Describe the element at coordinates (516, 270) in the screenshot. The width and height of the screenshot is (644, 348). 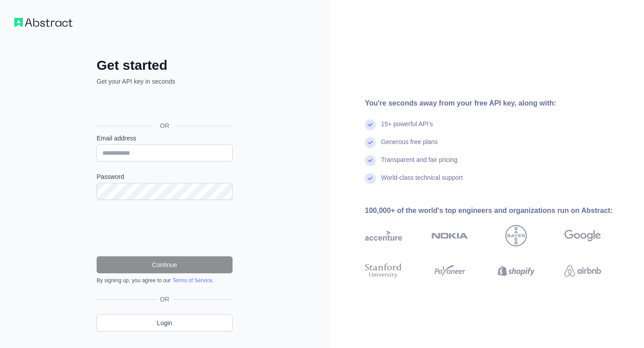
I see `img: shopify` at that location.